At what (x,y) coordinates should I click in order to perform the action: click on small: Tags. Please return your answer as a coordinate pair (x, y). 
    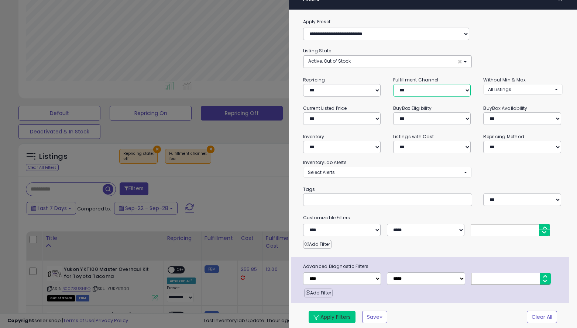
    Looking at the image, I should click on (432, 190).